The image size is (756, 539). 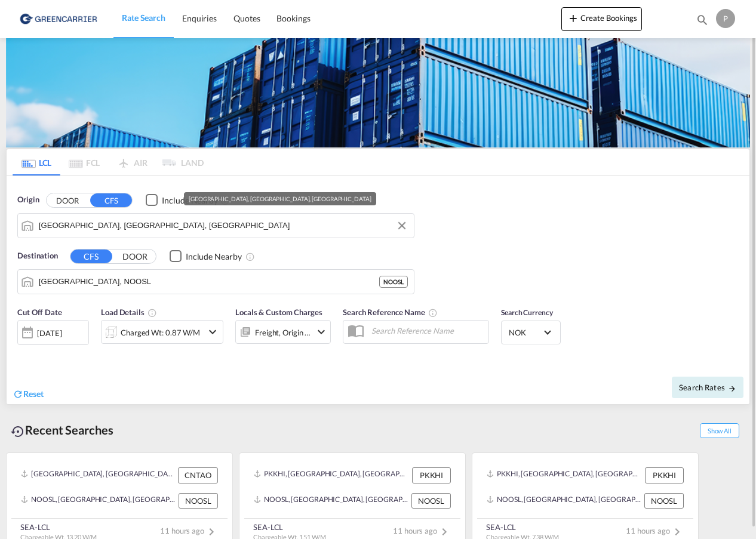 I want to click on div: Freight Origin Destination, so click(x=283, y=332).